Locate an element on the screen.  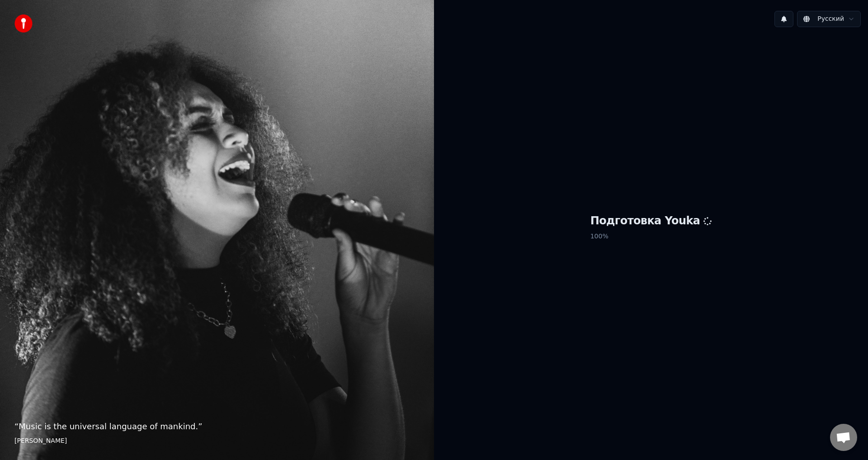
p: “ Music is the universal language of mankind. ” is located at coordinates (217, 426).